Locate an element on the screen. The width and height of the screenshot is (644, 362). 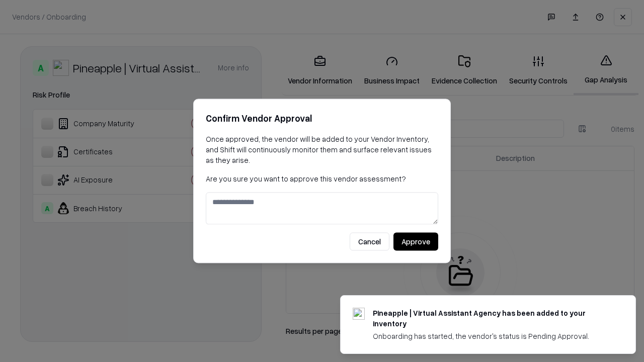
p: Once approved, the vendor will be added to your Vendor Inventory, and Shift will continuously mon... is located at coordinates (322, 150).